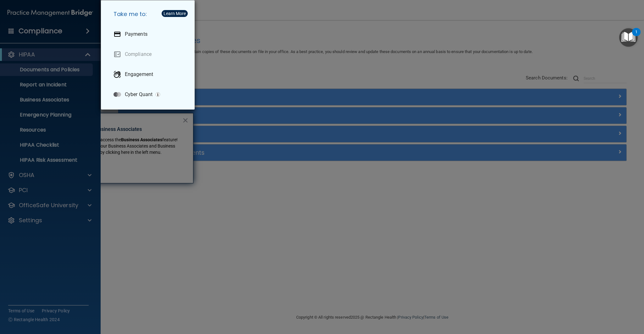 The image size is (644, 334). What do you see at coordinates (174, 14) in the screenshot?
I see `button: Learn More` at bounding box center [174, 14].